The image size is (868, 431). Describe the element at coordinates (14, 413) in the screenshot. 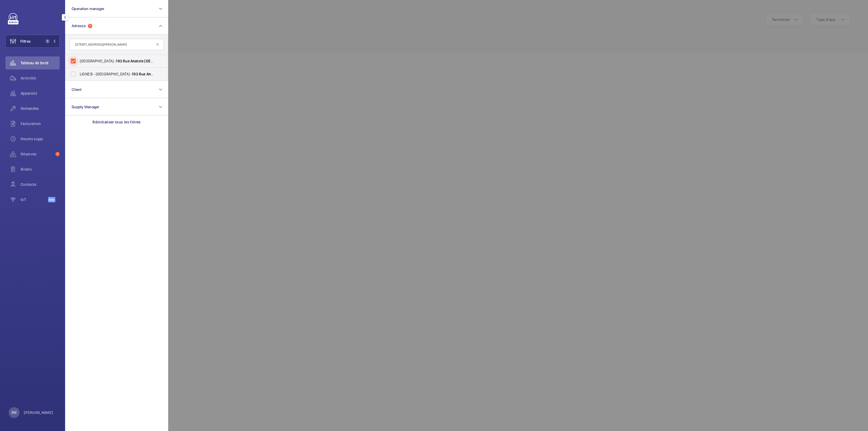

I see `p: RW` at that location.